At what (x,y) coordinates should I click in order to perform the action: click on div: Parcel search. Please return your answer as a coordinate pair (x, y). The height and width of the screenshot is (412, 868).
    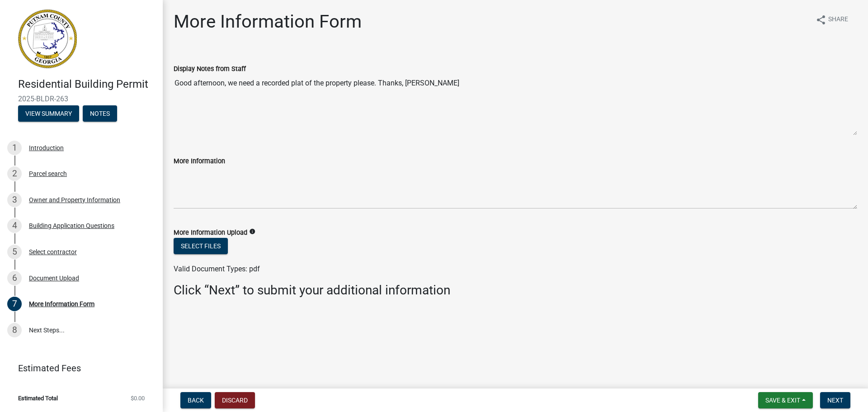
    Looking at the image, I should click on (48, 174).